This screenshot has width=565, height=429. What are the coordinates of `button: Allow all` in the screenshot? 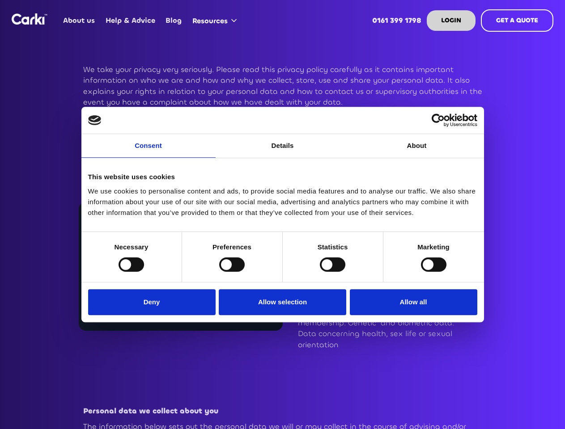 It's located at (413, 302).